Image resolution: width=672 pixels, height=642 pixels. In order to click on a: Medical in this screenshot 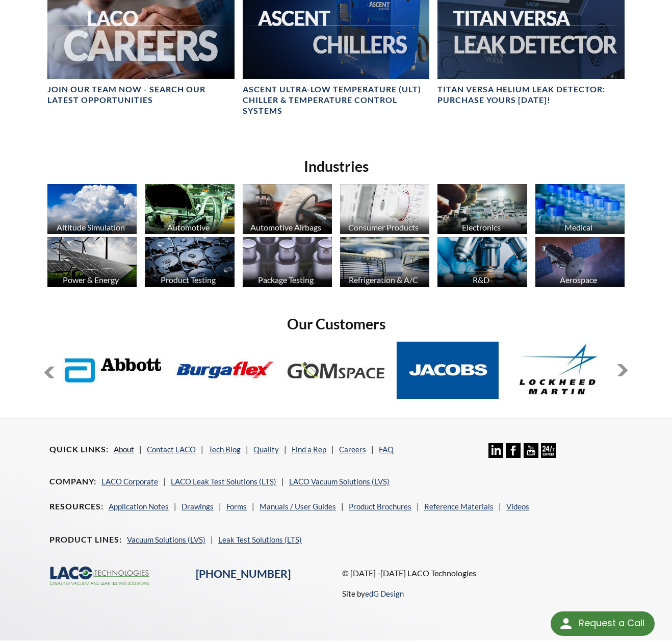, I will do `click(579, 211)`.